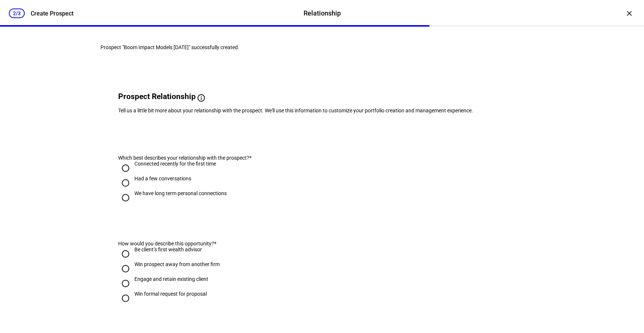 The image size is (644, 333). What do you see at coordinates (322, 110) in the screenshot?
I see `div: Tell us a little bit more about your relationship with the prospect. We'll use this information t...` at bounding box center [322, 110].